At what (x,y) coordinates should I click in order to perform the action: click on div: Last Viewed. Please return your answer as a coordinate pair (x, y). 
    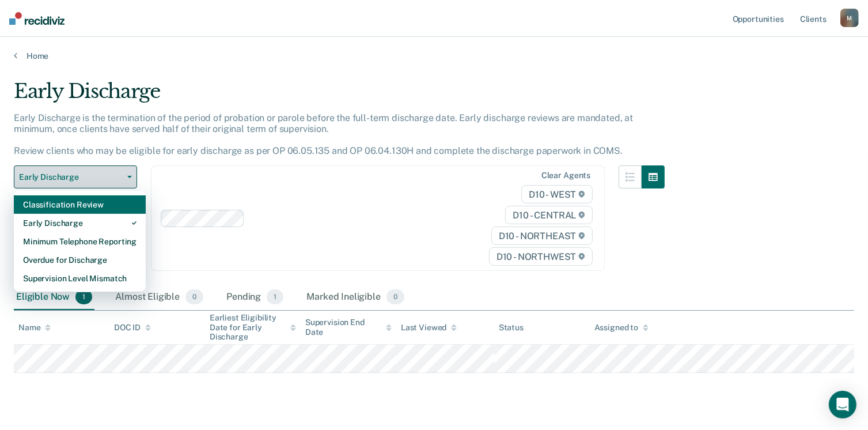
    Looking at the image, I should click on (428, 327).